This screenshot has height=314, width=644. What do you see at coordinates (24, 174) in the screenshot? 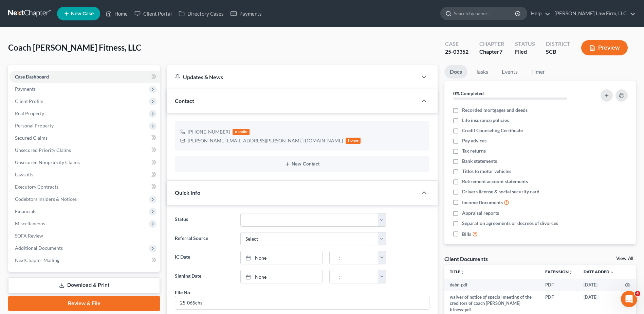
I see `span: Lawsuits` at bounding box center [24, 174].